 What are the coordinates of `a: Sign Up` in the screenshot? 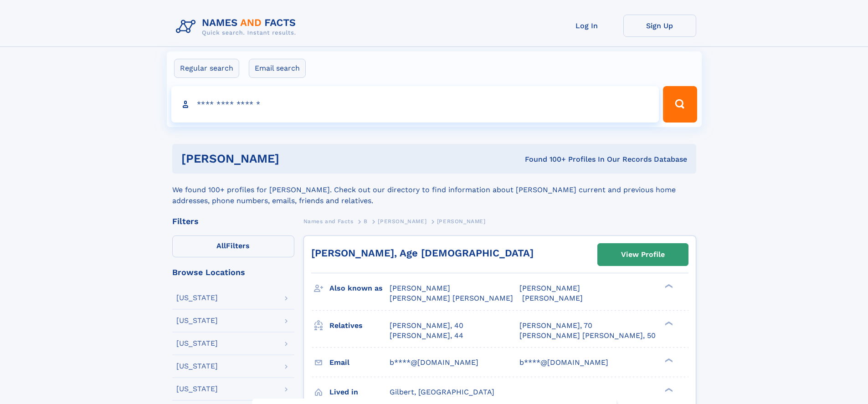 It's located at (660, 25).